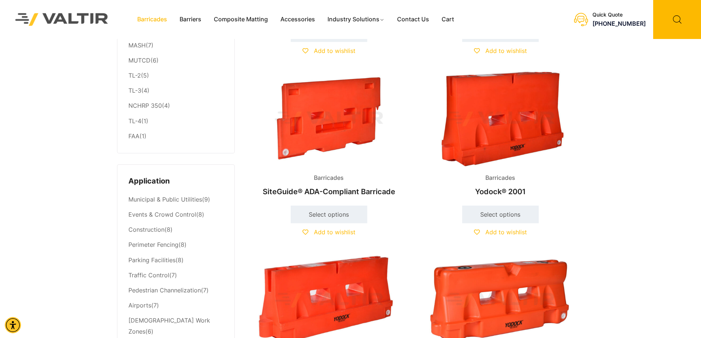 The width and height of the screenshot is (701, 338). What do you see at coordinates (176, 76) in the screenshot?
I see `li: (5)` at bounding box center [176, 76].